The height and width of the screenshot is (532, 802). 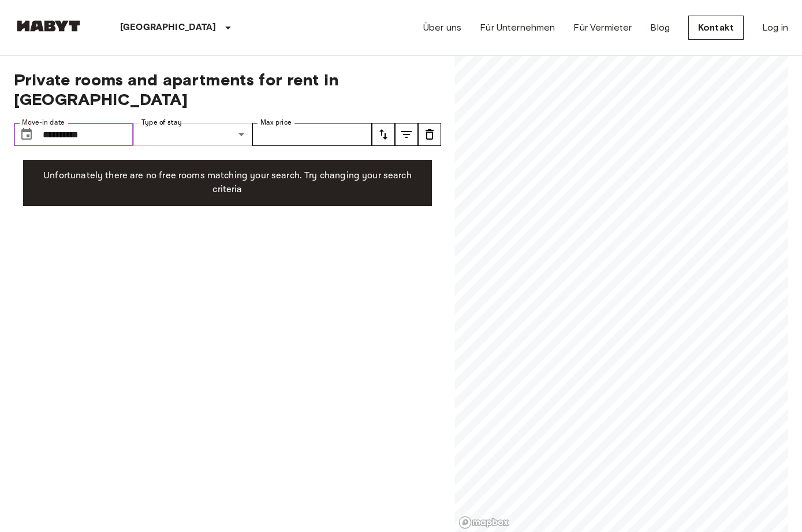 What do you see at coordinates (442, 27) in the screenshot?
I see `a: Über uns` at bounding box center [442, 27].